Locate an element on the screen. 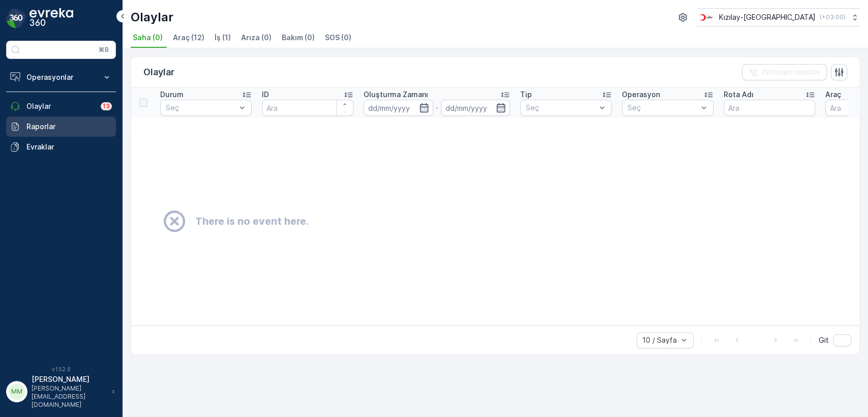 The height and width of the screenshot is (417, 868). p: Durum is located at coordinates (172, 94).